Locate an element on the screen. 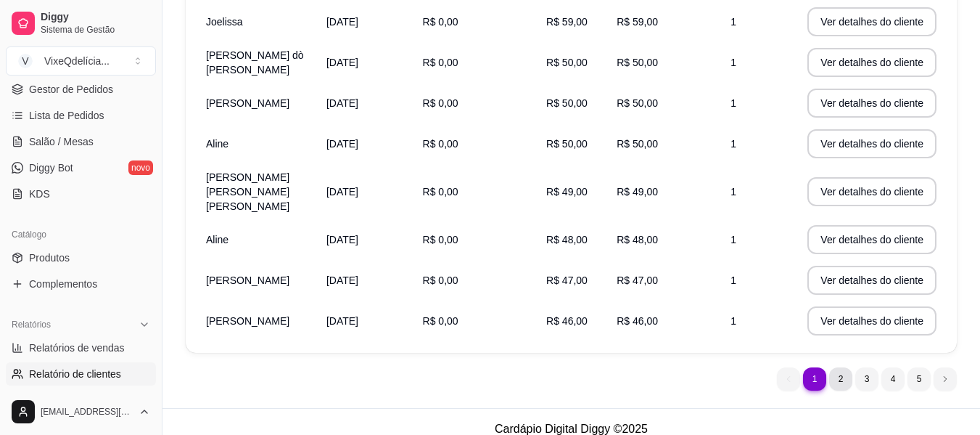 Image resolution: width=980 pixels, height=435 pixels. li: pagination item 5 is located at coordinates (919, 378).